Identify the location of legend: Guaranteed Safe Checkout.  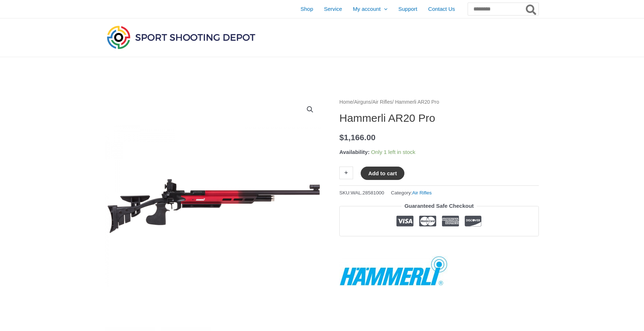
(439, 206).